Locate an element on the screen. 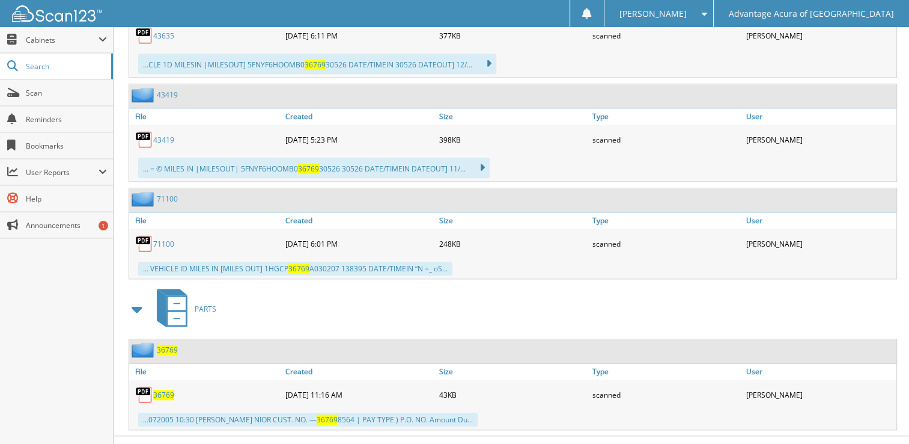 The image size is (909, 444). span: Bookmarks is located at coordinates (66, 145).